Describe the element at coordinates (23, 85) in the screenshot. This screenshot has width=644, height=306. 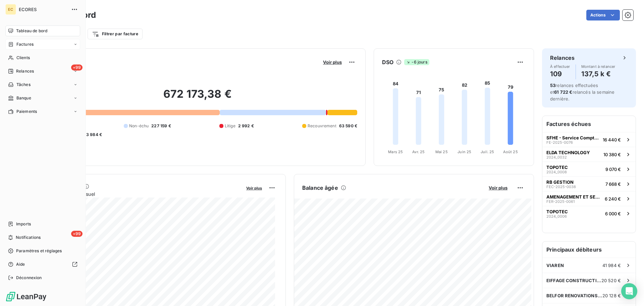
I see `span: Tâches` at that location.